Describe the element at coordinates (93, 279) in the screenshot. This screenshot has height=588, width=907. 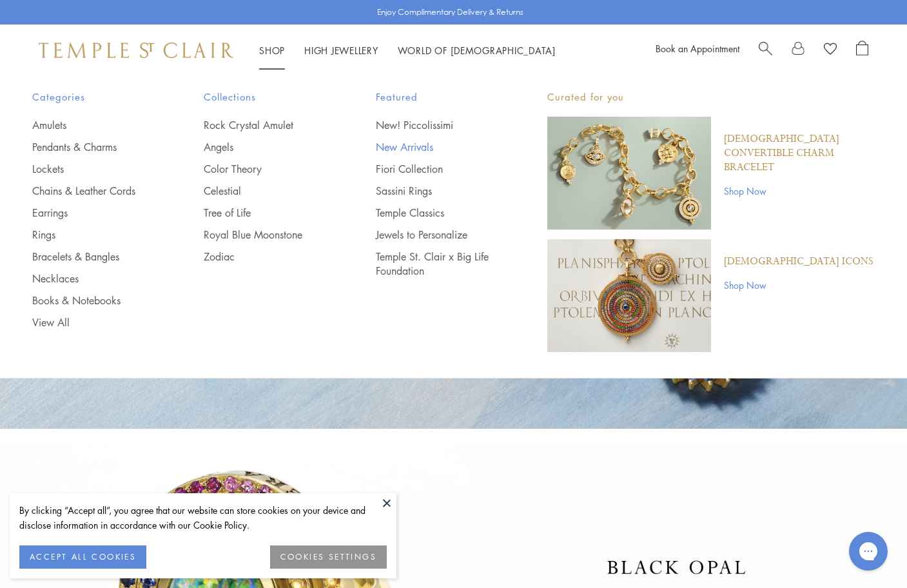
I see `a: Necklaces` at that location.